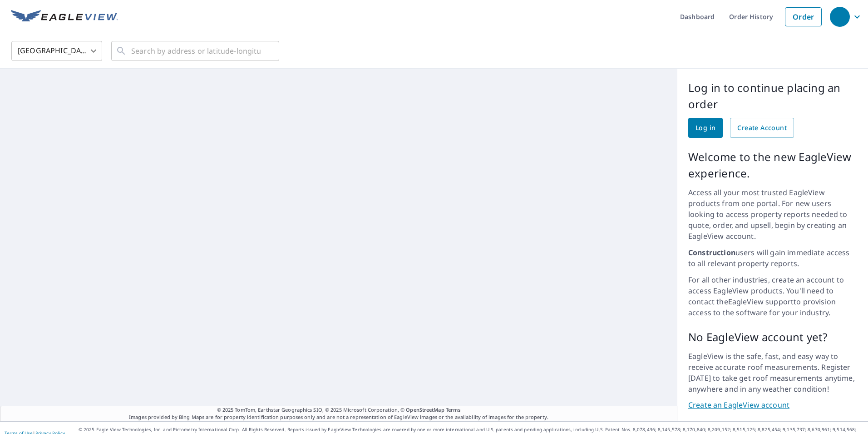 This screenshot has height=434, width=868. What do you see at coordinates (453, 409) in the screenshot?
I see `a: Terms` at bounding box center [453, 409].